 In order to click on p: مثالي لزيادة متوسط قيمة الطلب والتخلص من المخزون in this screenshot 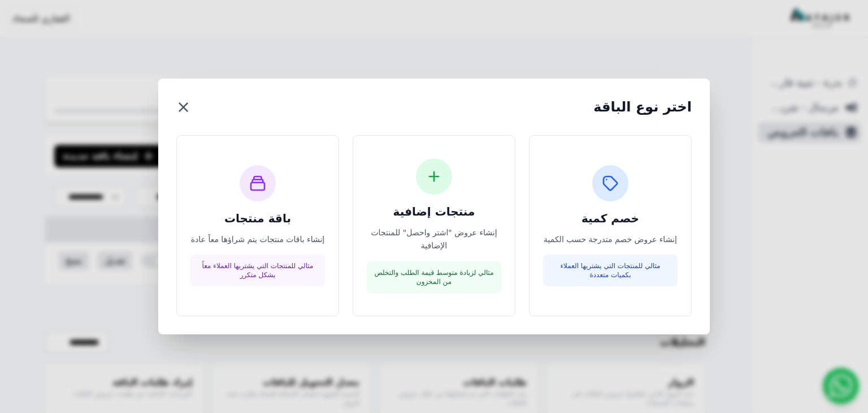, I will do `click(434, 277)`.